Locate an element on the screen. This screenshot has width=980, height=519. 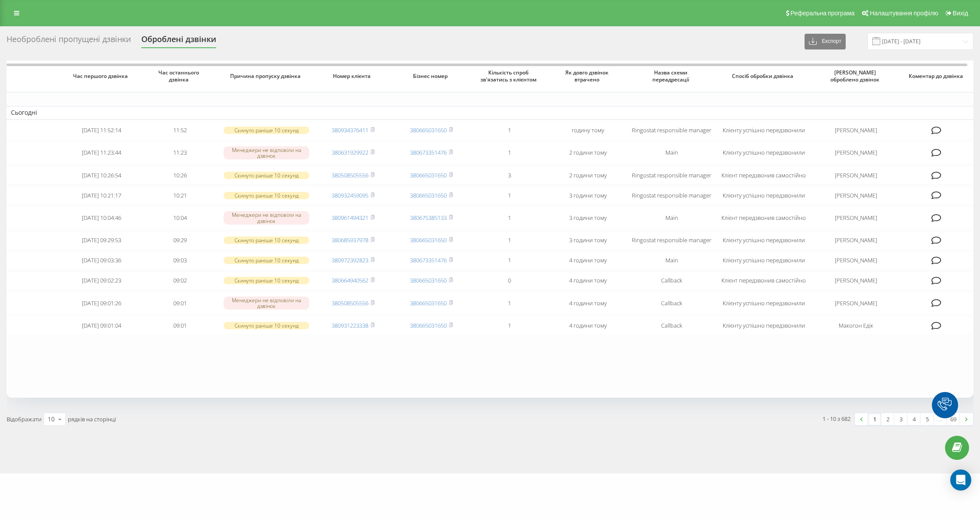
div: 10 is located at coordinates (51, 419).